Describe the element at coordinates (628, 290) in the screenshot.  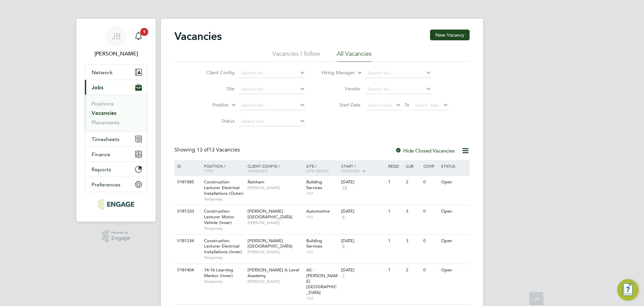
I see `button: Engage Resource Center` at that location.